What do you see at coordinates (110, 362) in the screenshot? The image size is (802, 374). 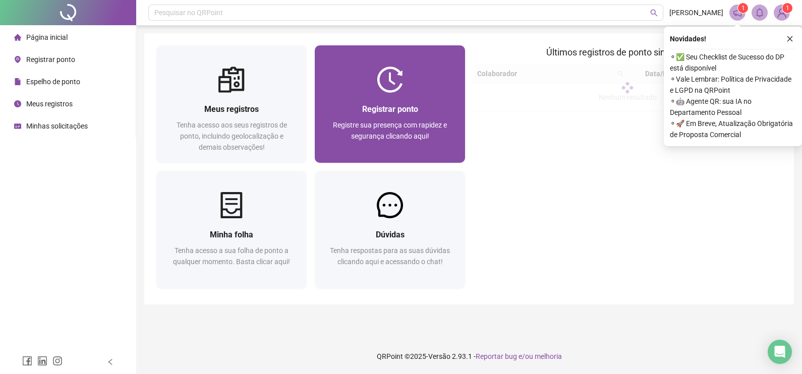 I see `span: left` at bounding box center [110, 362].